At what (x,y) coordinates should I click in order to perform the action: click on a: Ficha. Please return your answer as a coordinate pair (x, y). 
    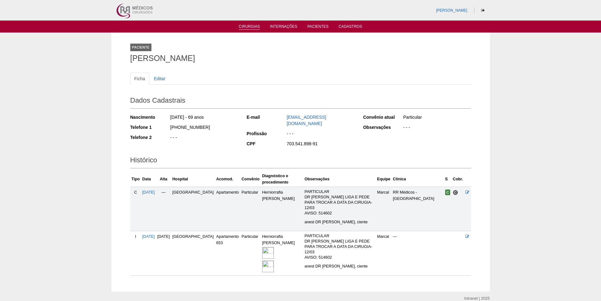
    Looking at the image, I should click on (140, 79).